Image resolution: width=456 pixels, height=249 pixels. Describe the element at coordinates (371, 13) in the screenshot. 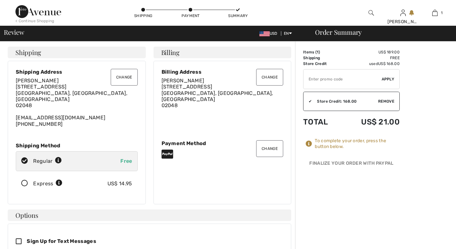

I see `img: search the website` at that location.